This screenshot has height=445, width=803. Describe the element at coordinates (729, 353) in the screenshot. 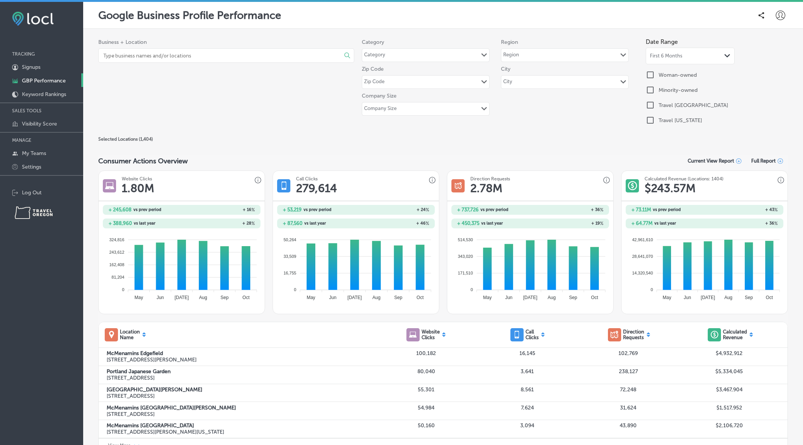

I see `p: $4,932,912` at that location.